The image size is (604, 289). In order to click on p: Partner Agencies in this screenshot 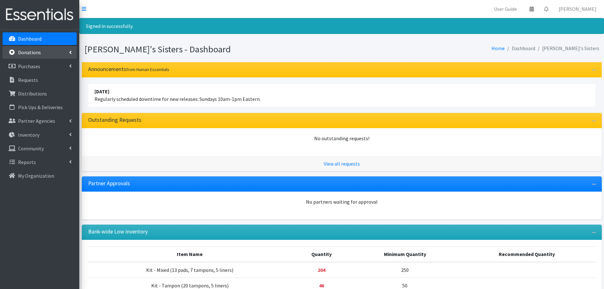, I will do `click(36, 121)`.